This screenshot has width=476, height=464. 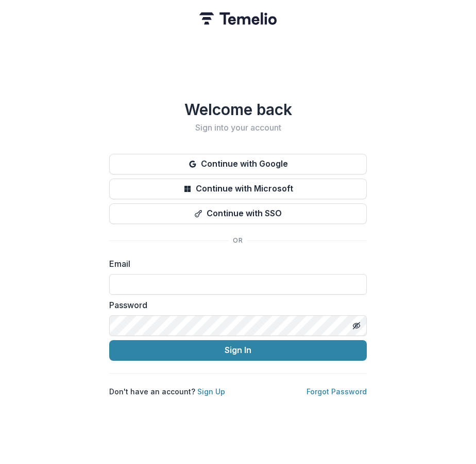 What do you see at coordinates (238, 350) in the screenshot?
I see `button: Sign In` at bounding box center [238, 350].